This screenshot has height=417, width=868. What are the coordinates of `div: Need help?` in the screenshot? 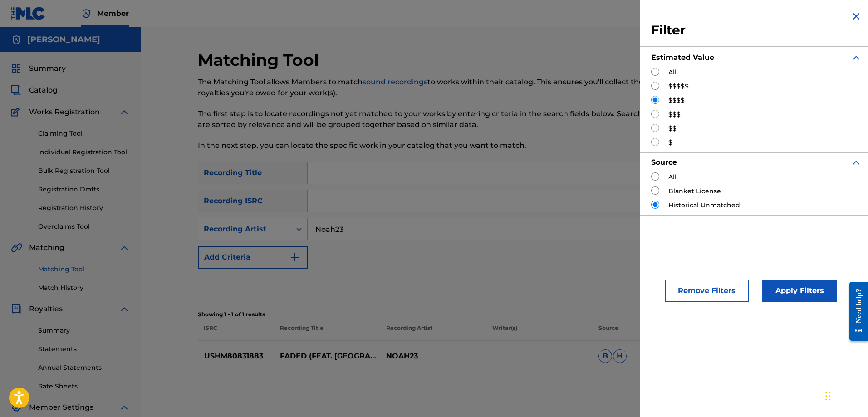 It's located at (16, 31).